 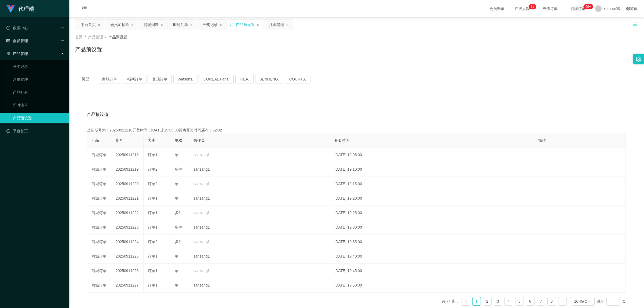 I want to click on span: 操作, so click(x=542, y=140).